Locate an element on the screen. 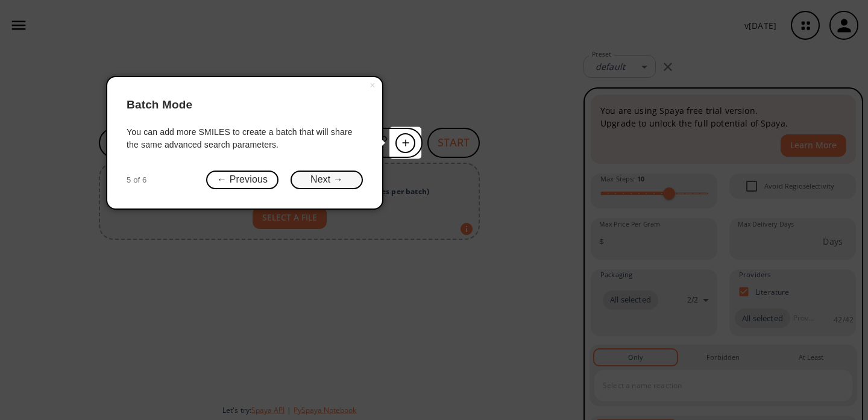 The width and height of the screenshot is (868, 420). span: 5 of 6 is located at coordinates (136, 180).